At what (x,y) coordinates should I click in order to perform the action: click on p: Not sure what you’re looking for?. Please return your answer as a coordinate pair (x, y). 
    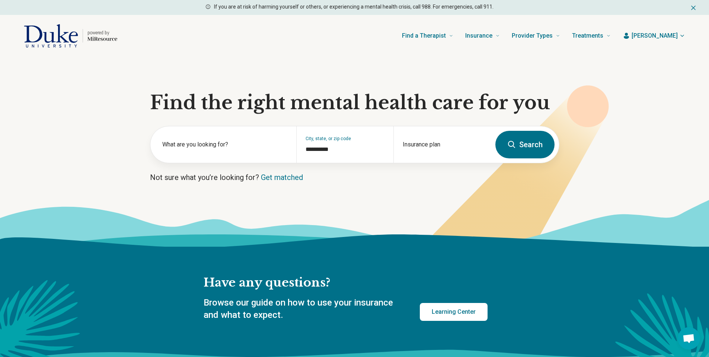
    Looking at the image, I should click on (355, 177).